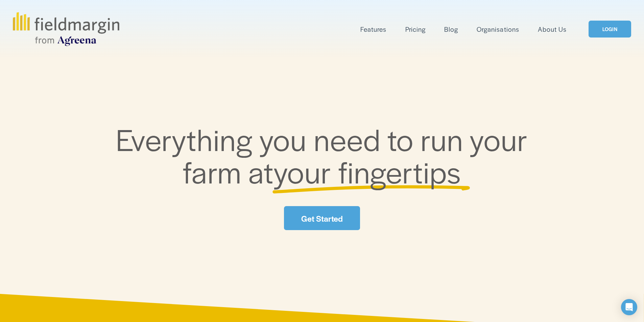  Describe the element at coordinates (451, 29) in the screenshot. I see `a: Blog` at that location.